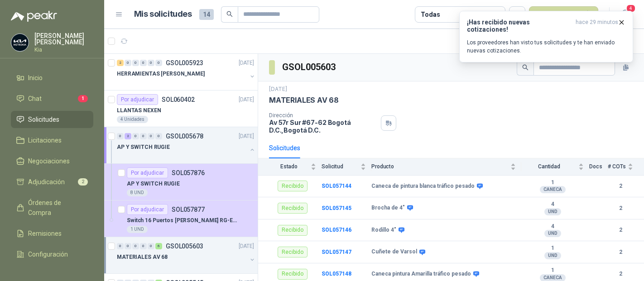 The width and height of the screenshot is (644, 281). I want to click on th: Estado, so click(290, 167).